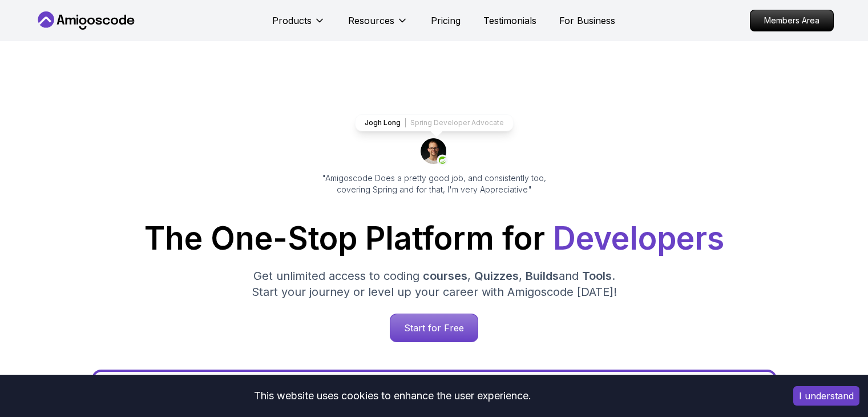 The width and height of the screenshot is (868, 417). I want to click on p: Members Area, so click(792, 20).